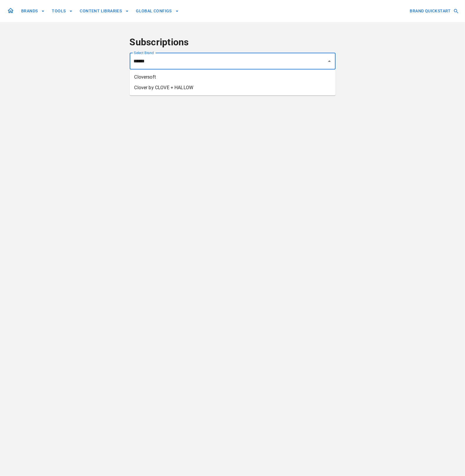 This screenshot has height=476, width=465. What do you see at coordinates (434, 11) in the screenshot?
I see `button: BRAND QUICKSTART` at bounding box center [434, 11].